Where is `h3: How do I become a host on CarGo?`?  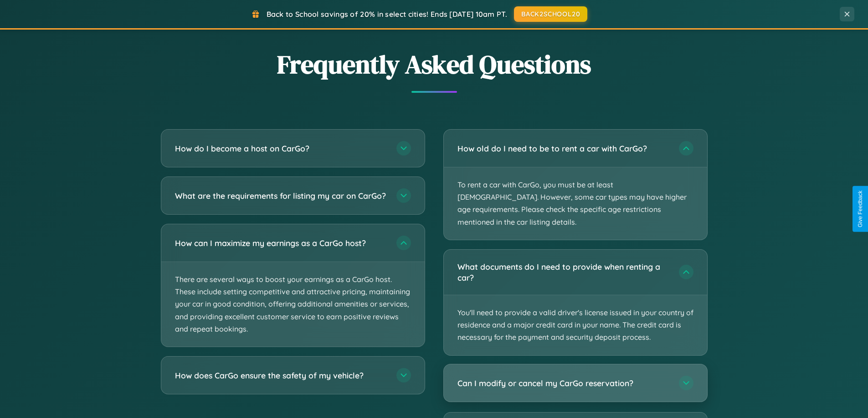 h3: How do I become a host on CarGo? is located at coordinates (281, 148).